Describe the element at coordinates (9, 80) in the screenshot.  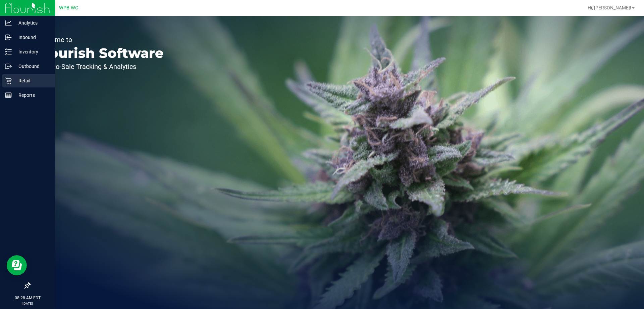
I see `inline-svg: Retail` at that location.